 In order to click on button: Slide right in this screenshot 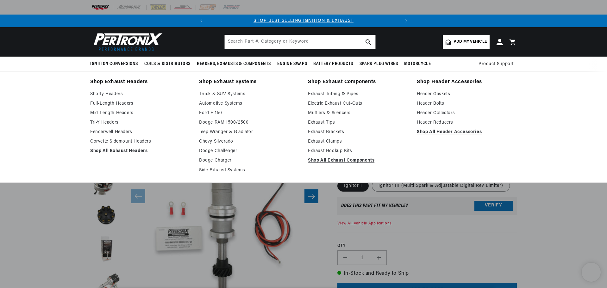, I will do `click(311, 196)`.